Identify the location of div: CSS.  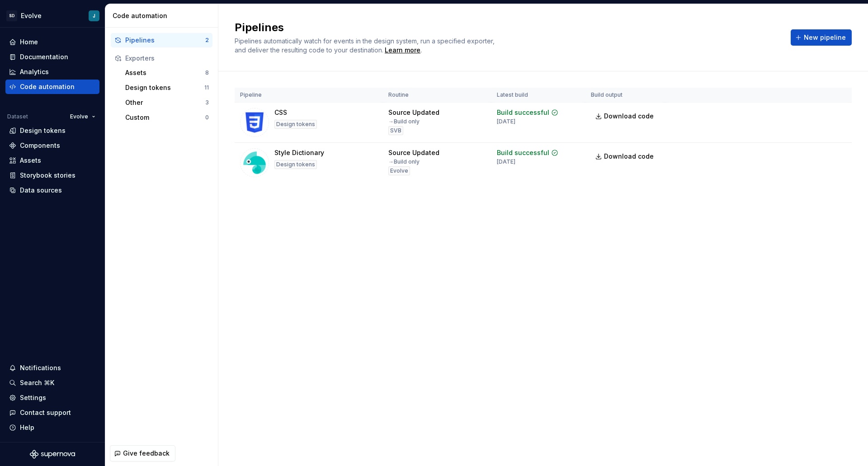
(280, 112).